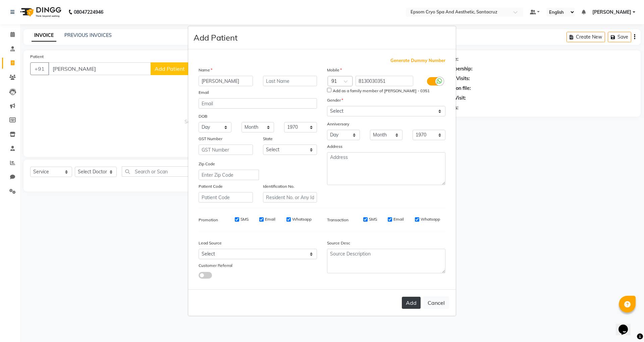 The height and width of the screenshot is (342, 644). I want to click on span: Generate Dummy Number, so click(418, 61).